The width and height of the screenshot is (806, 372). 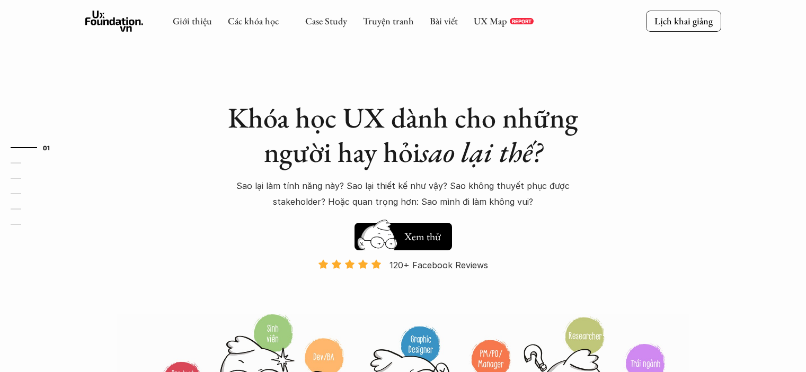 What do you see at coordinates (35, 148) in the screenshot?
I see `a: 01` at bounding box center [35, 148].